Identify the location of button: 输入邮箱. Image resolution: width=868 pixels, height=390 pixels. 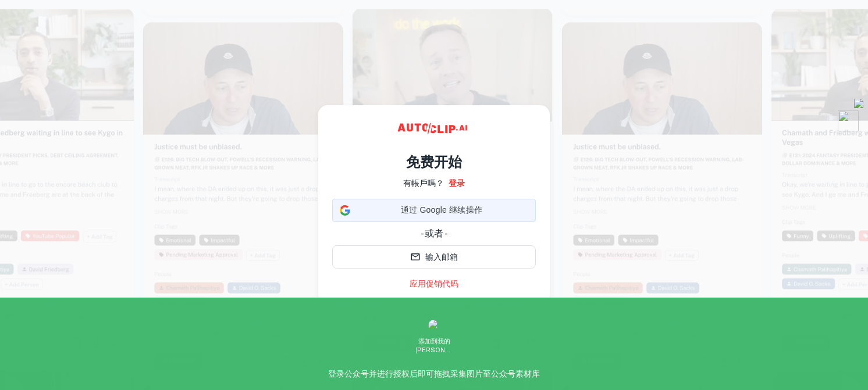
(434, 257).